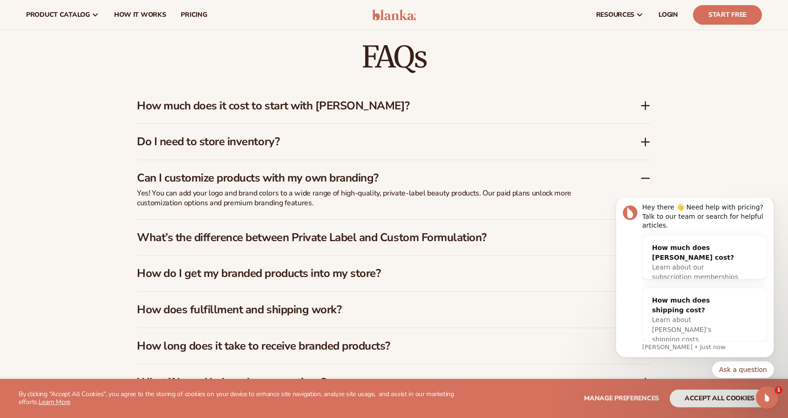 The height and width of the screenshot is (418, 788). Describe the element at coordinates (374, 310) in the screenshot. I see `h3: How does fulfillment and shipping work?` at that location.